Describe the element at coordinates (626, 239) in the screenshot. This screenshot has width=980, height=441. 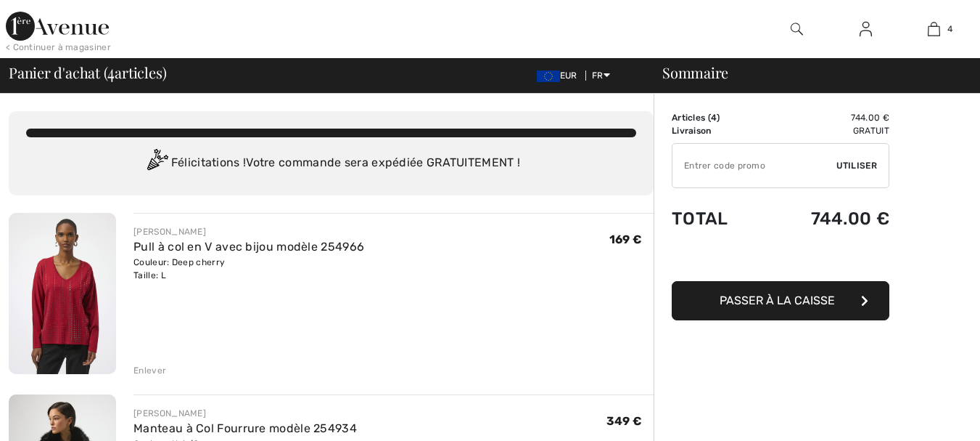
I see `span: 169 €` at that location.